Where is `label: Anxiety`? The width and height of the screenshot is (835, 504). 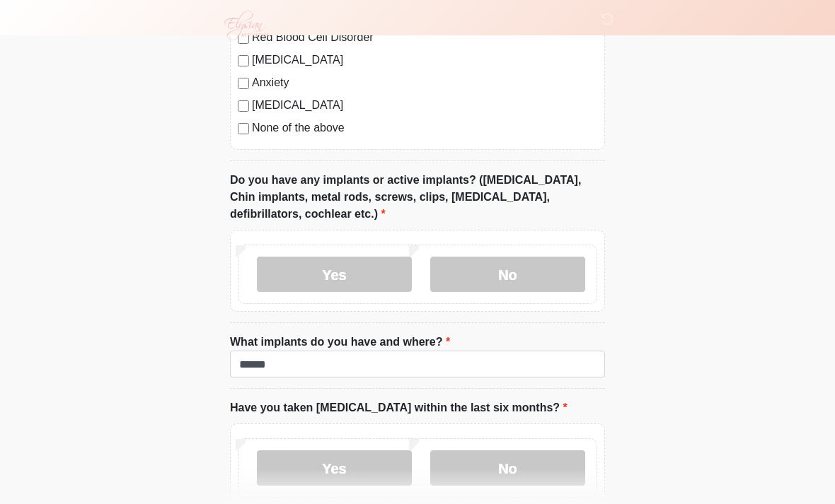
label: Anxiety is located at coordinates (425, 83).